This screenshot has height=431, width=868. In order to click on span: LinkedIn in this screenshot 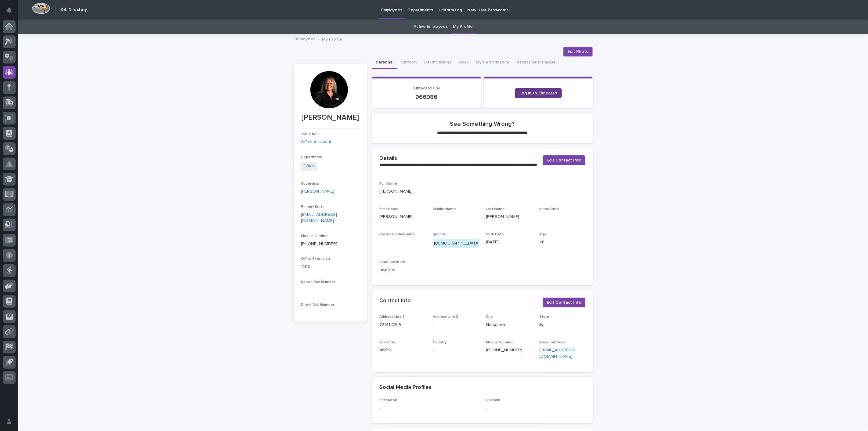, I will do `click(493, 400)`.